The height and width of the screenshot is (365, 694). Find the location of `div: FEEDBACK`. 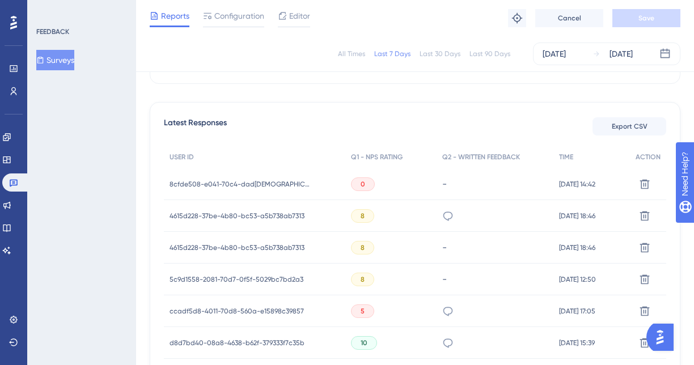

div: FEEDBACK is located at coordinates (53, 32).